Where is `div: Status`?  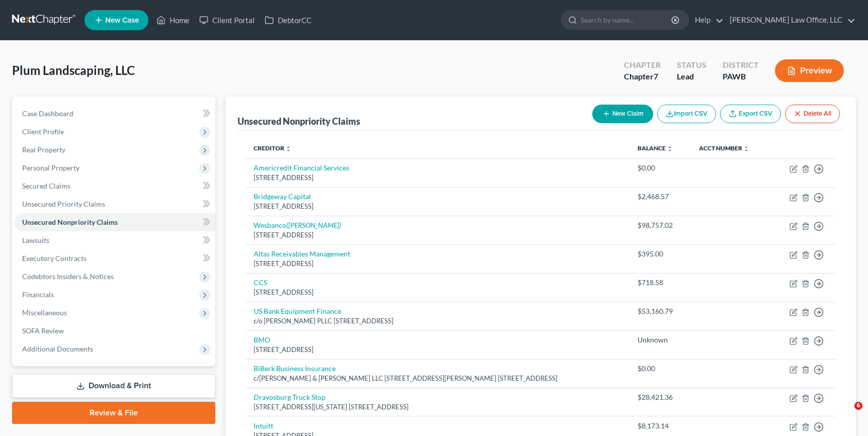
div: Status is located at coordinates (692, 65).